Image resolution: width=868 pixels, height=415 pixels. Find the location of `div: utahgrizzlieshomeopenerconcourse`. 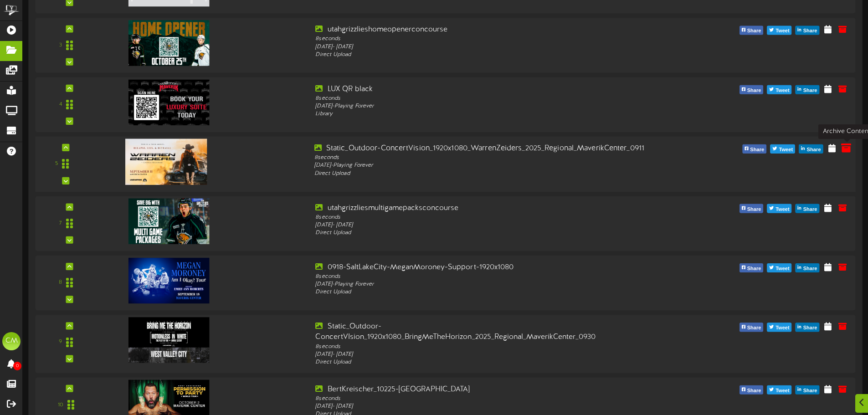

div: utahgrizzlieshomeopenerconcourse is located at coordinates (479, 30).